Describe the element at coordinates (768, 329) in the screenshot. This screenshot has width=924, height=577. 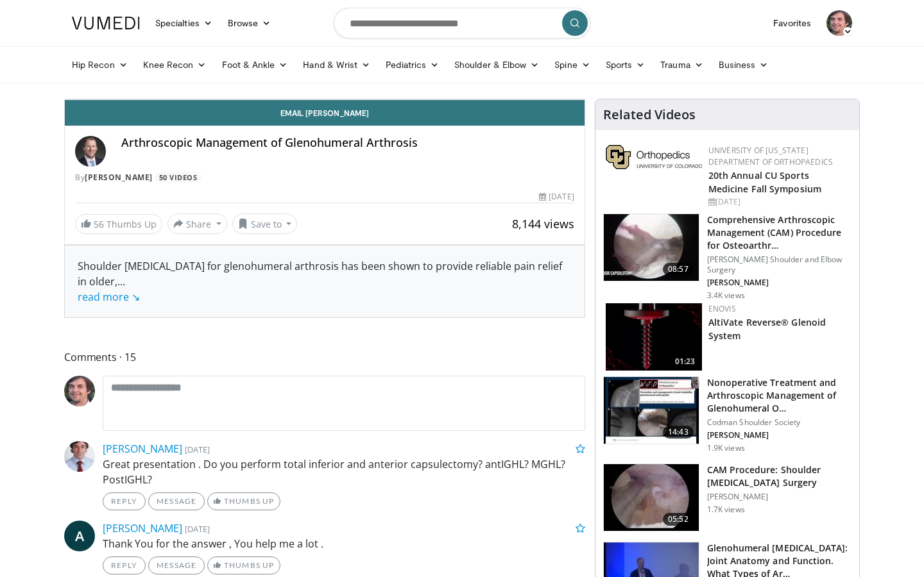
I see `a: AltiVate Reverse® Glenoid System` at that location.